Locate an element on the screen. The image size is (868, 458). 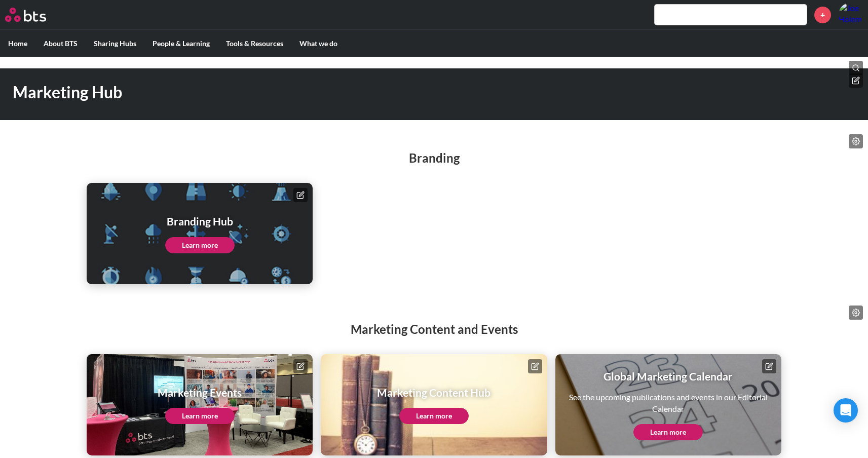
div: Open Intercom Messenger is located at coordinates (846, 411).